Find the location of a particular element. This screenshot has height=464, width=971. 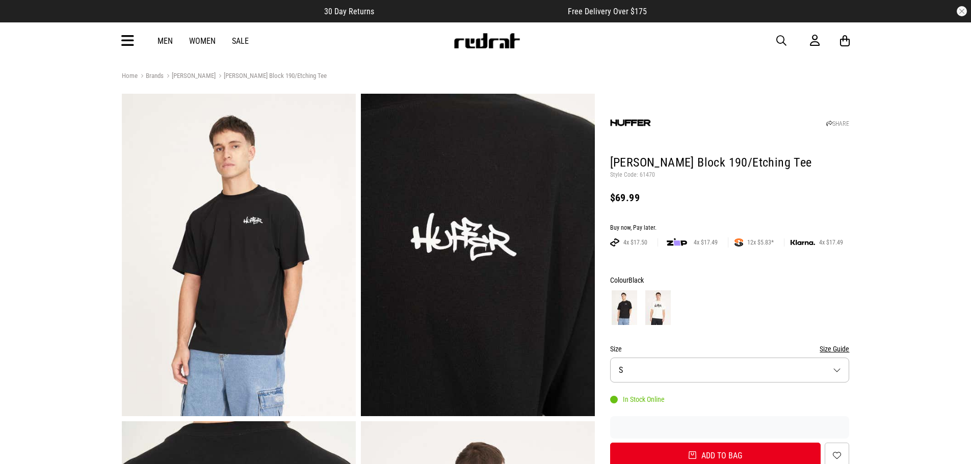

span: 4x $17.50 is located at coordinates (635, 243).